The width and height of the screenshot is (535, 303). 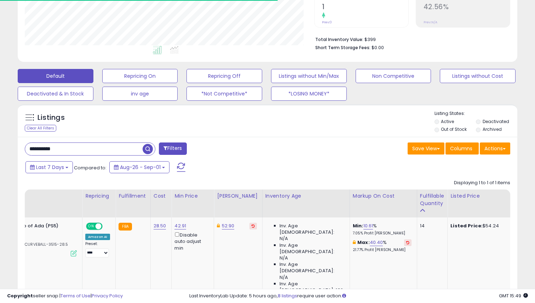 What do you see at coordinates (384, 204) in the screenshot?
I see `th: The percentage added to the cost of goods (COGS) that forms the calculator for Min & Max prices.` at bounding box center [384, 204].